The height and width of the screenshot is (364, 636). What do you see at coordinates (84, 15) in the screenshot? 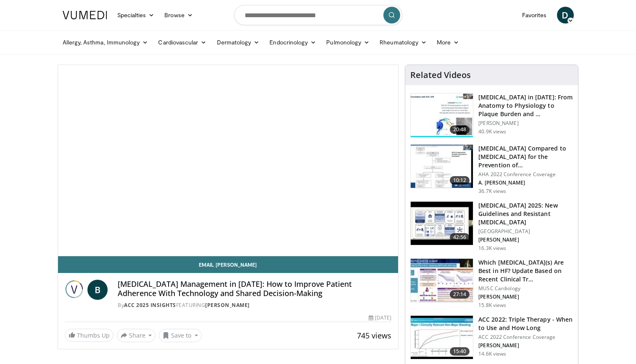
I see `img: VuMedi Logo` at bounding box center [84, 15].